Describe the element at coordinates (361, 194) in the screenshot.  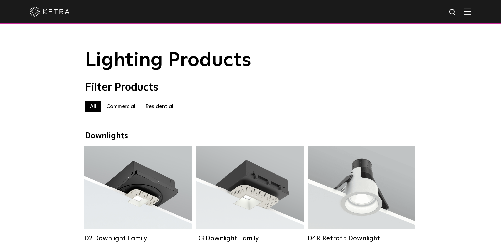
I see `a: D4R Retrofit Downlight Lumen Output:800Colors:White / BlackBeam Angles:15° / 25° / 40° / 60°Watta...` at that location.